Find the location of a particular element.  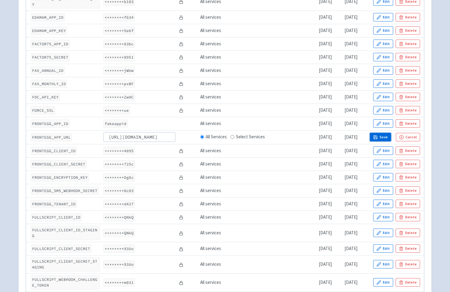

code: FORCE_SSL is located at coordinates (43, 110).